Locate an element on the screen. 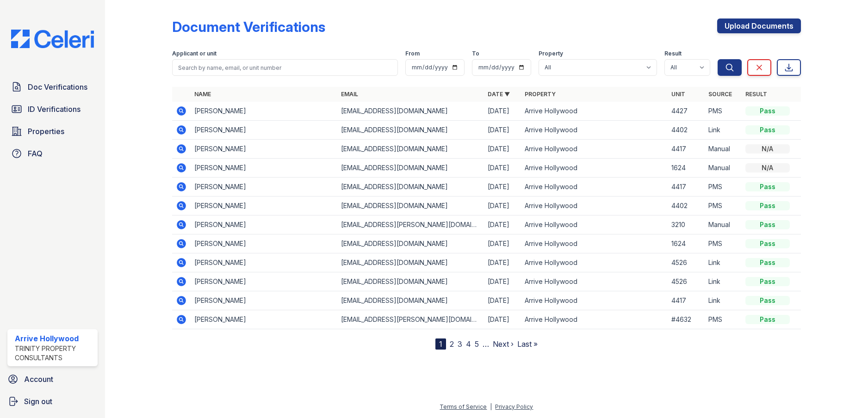 Image resolution: width=868 pixels, height=418 pixels. span: ID Verifications is located at coordinates (54, 109).